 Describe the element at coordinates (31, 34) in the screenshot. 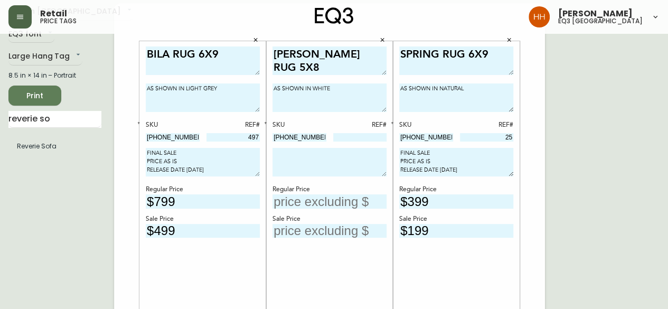

I see `div: EQ3 font` at that location.